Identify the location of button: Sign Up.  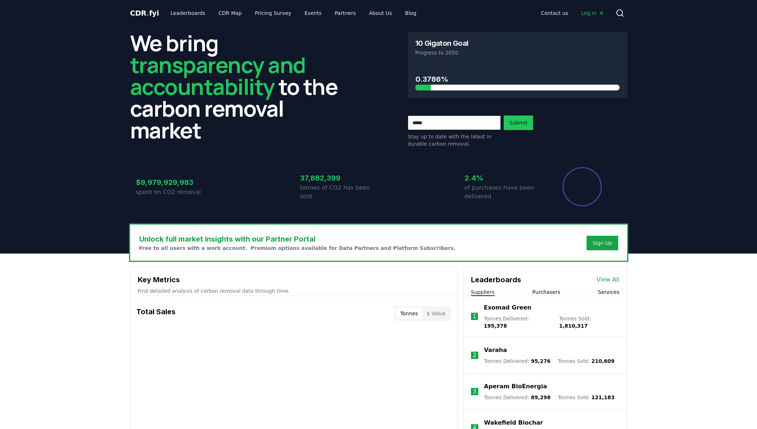
(602, 243).